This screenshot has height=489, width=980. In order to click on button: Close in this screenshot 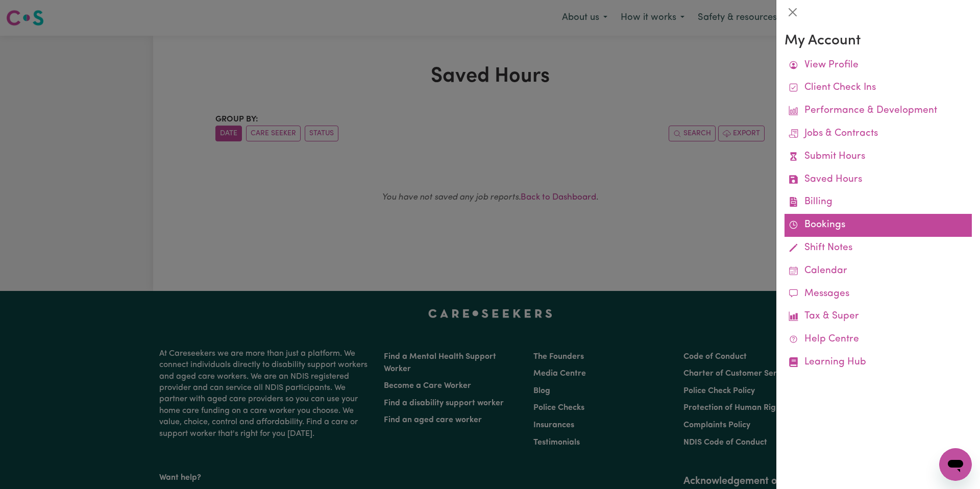, I will do `click(793, 12)`.